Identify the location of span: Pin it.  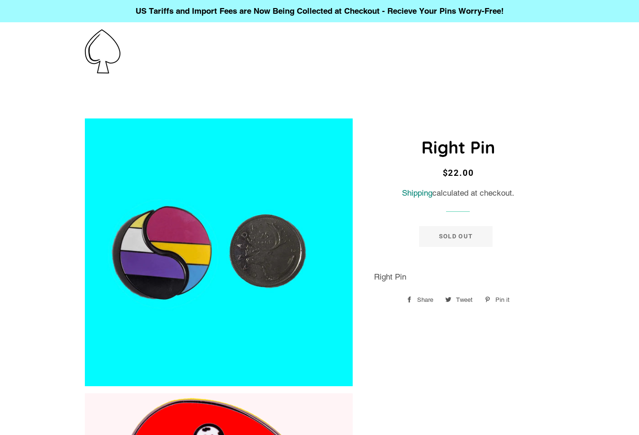
(505, 300).